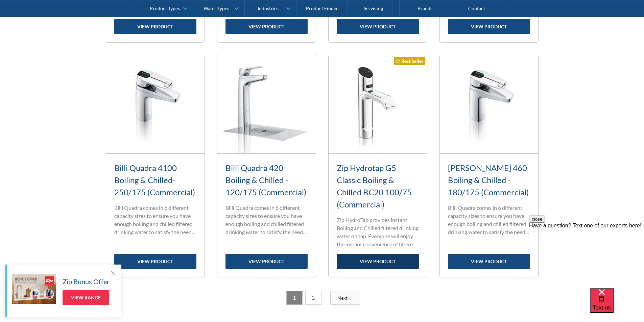  Describe the element at coordinates (314, 298) in the screenshot. I see `a: 2` at that location.